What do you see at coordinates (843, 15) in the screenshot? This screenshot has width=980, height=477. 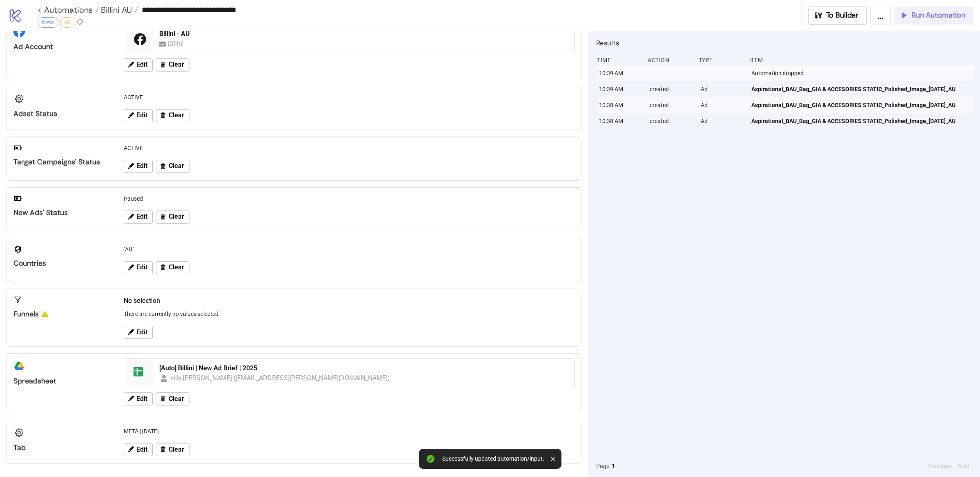 I see `span: To Builder` at bounding box center [843, 15].